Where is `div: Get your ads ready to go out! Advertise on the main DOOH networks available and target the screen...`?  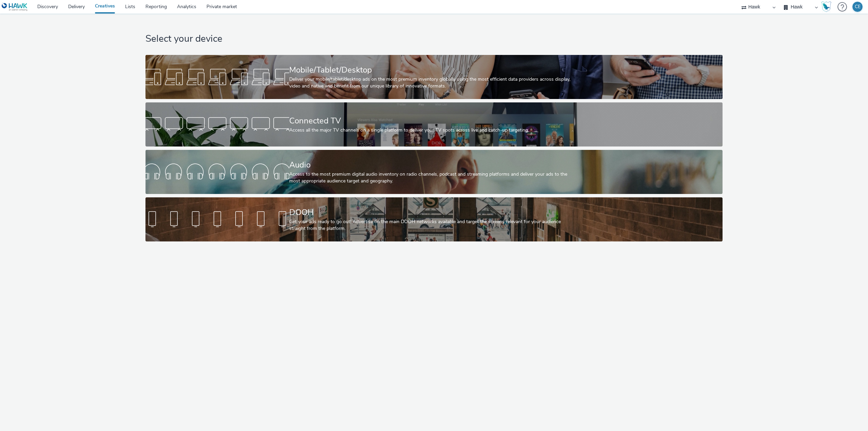
div: Get your ads ready to go out! Advertise on the main DOOH networks available and target the screen... is located at coordinates (433, 225).